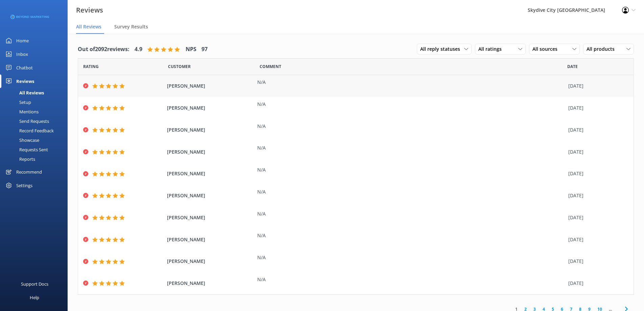 The height and width of the screenshot is (311, 644). What do you see at coordinates (17, 102) in the screenshot?
I see `div: Setup` at bounding box center [17, 102].